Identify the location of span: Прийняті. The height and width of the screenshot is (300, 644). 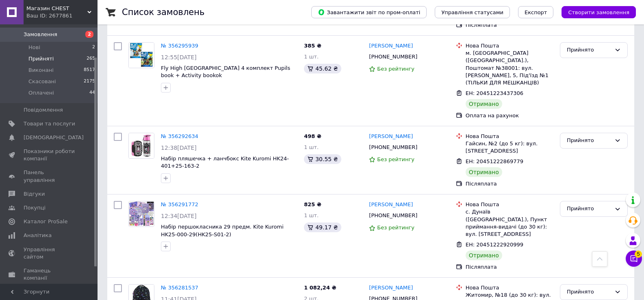
(41, 59).